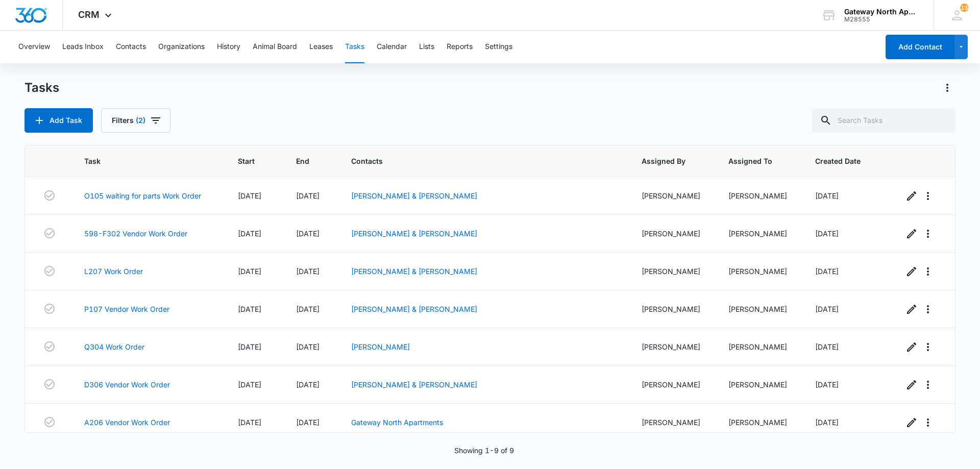  What do you see at coordinates (34, 47) in the screenshot?
I see `button: Overview` at bounding box center [34, 47].